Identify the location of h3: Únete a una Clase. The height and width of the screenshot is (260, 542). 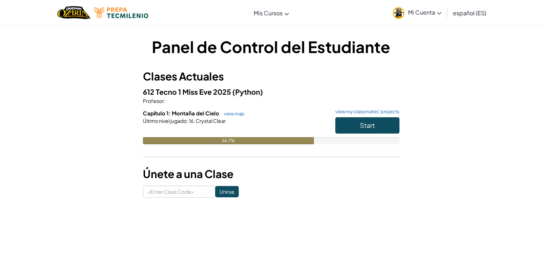
(271, 174).